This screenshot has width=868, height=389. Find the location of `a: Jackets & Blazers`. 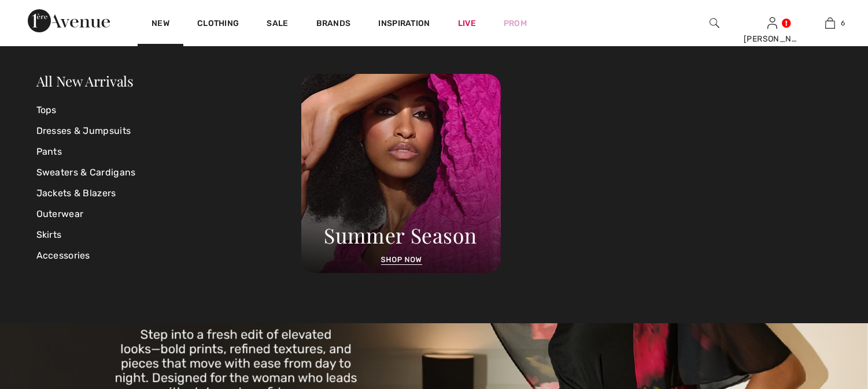

a: Jackets & Blazers is located at coordinates (169, 194).